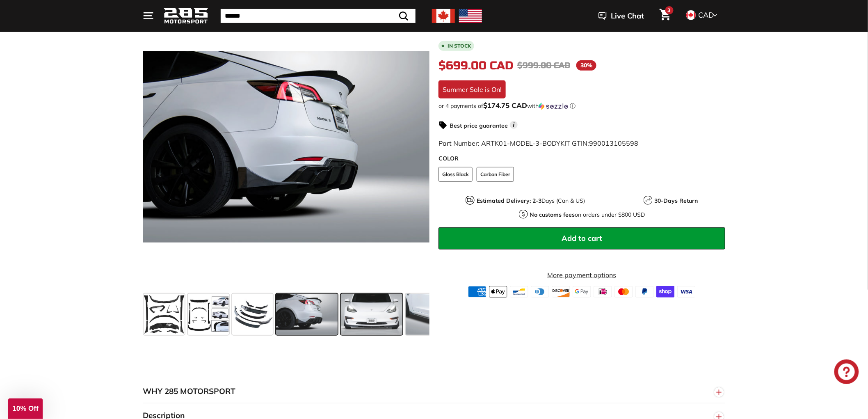 This screenshot has width=868, height=419. I want to click on span: 3, so click(669, 10).